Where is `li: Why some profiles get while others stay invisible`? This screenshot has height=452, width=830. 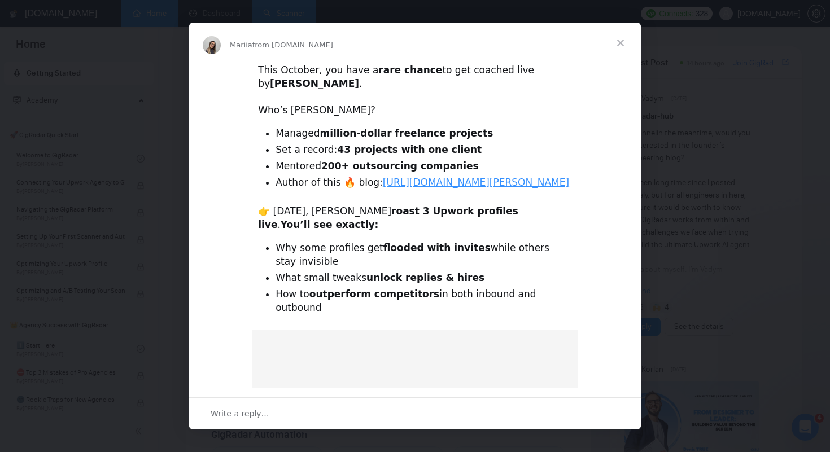 li: Why some profiles get while others stay invisible is located at coordinates (423, 255).